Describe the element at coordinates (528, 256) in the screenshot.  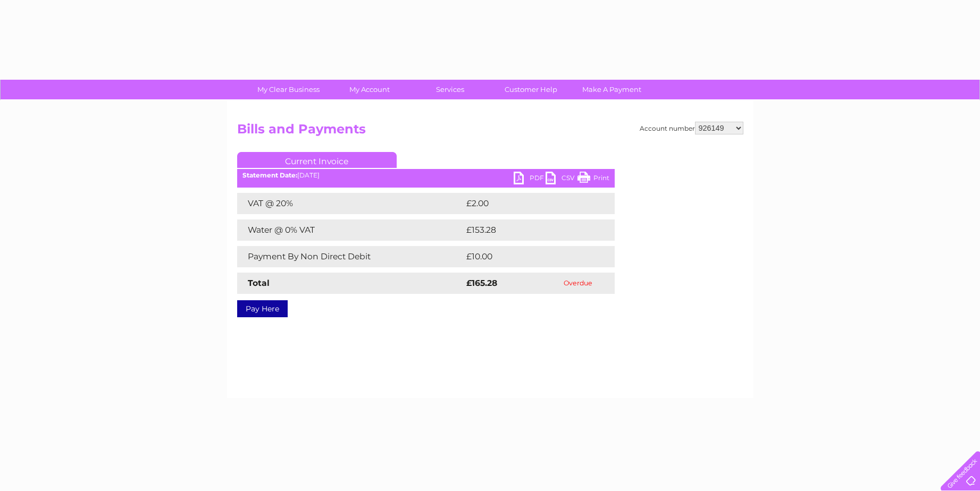
I see `td: £10.00` at that location.